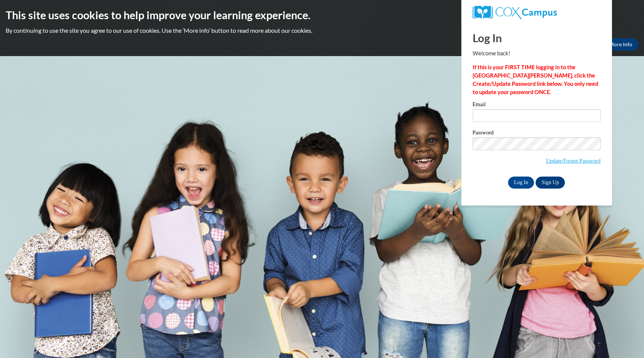 The width and height of the screenshot is (644, 358). What do you see at coordinates (536, 53) in the screenshot?
I see `p: Welcome back!` at bounding box center [536, 53].